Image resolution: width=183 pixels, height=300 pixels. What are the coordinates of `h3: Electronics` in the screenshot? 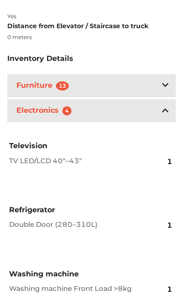 It's located at (45, 111).